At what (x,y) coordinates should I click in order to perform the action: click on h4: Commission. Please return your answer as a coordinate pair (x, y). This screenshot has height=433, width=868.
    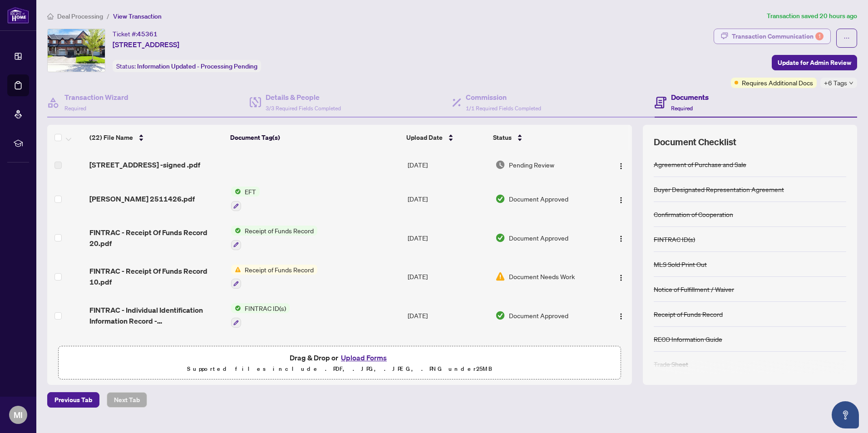
    Looking at the image, I should click on (504, 97).